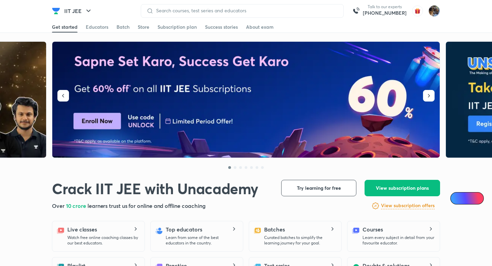 The image size is (492, 266). What do you see at coordinates (144, 27) in the screenshot?
I see `a: Store` at bounding box center [144, 27].